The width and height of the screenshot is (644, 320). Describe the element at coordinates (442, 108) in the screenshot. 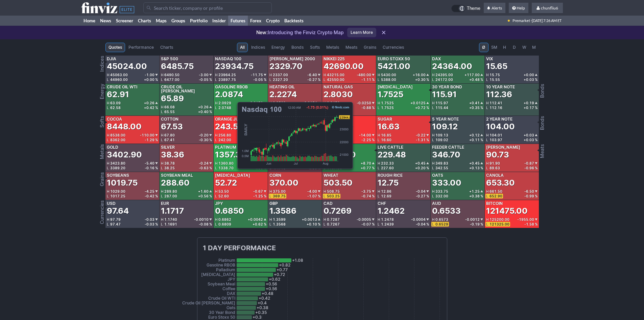

I see `span: 115.44` at that location.